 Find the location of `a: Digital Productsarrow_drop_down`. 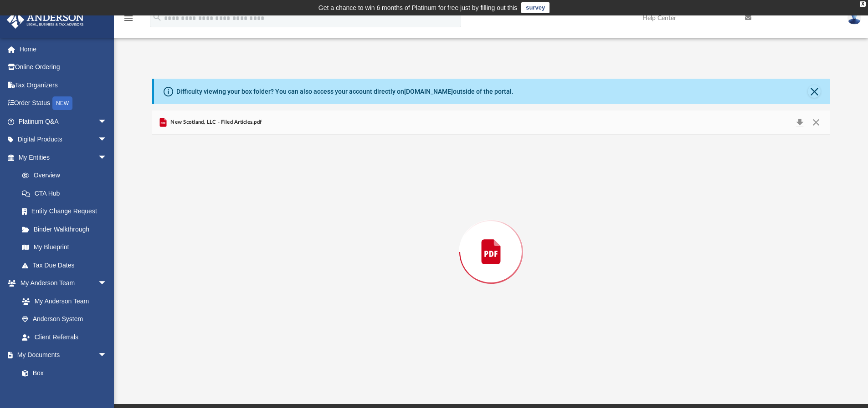

a: Digital Productsarrow_drop_down is located at coordinates (63, 139).